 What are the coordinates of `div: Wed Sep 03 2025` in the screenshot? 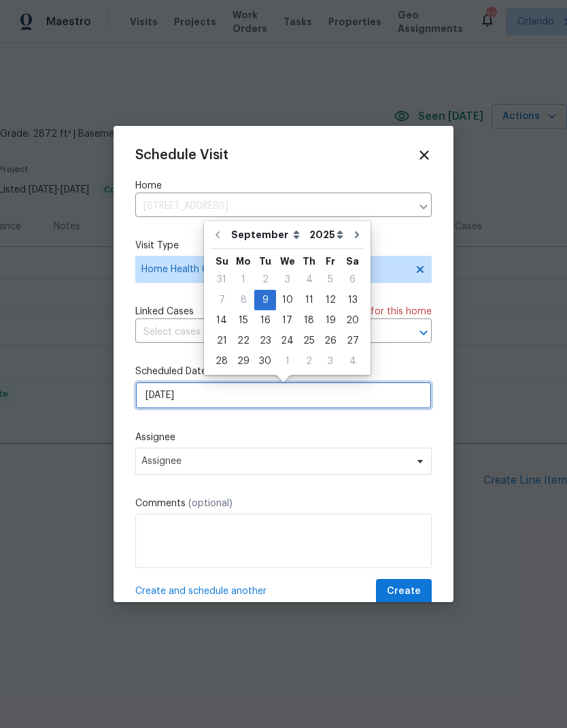 It's located at (287, 280).